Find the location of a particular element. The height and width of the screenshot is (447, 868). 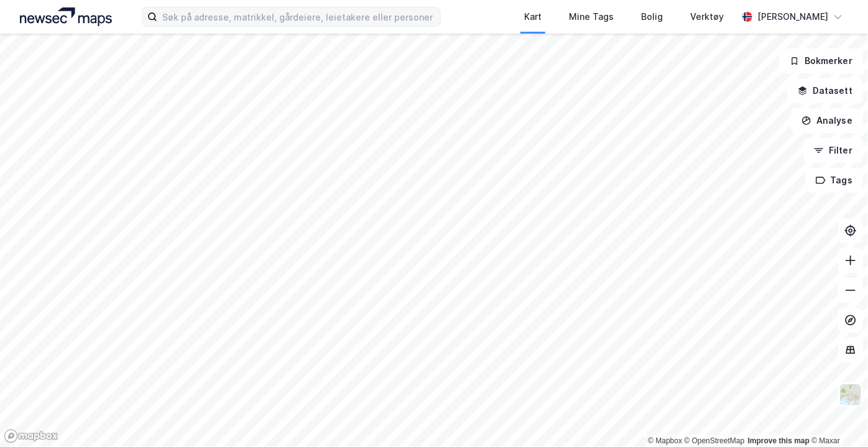

a: Mapbox homepage is located at coordinates (31, 436).